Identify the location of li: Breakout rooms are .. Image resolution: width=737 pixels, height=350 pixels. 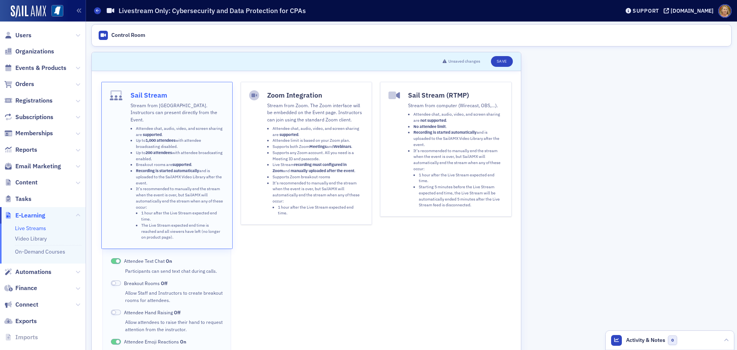
(180, 165).